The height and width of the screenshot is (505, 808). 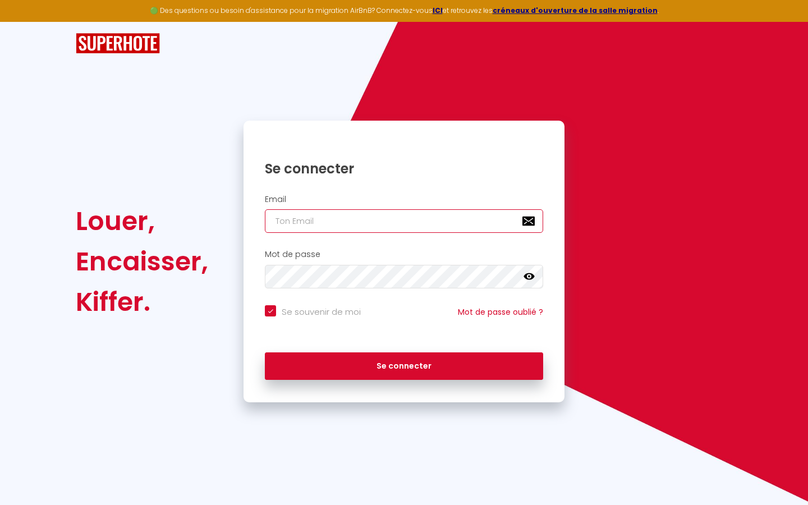 I want to click on h2: Mot de passe, so click(x=404, y=254).